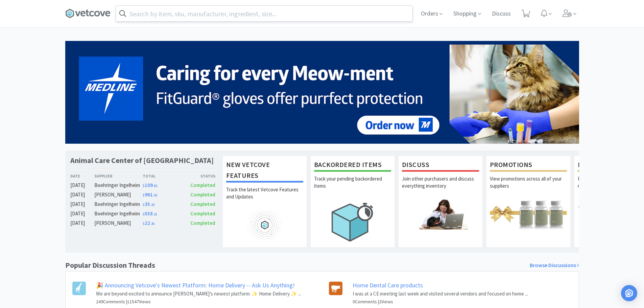 The width and height of the screenshot is (644, 308). What do you see at coordinates (155, 195) in the screenshot?
I see `span: . 55` at bounding box center [155, 195].